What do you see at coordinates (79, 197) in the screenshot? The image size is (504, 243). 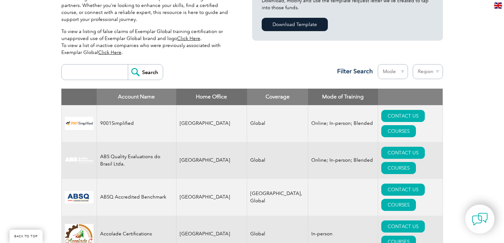 I see `img: cc24547b-a6e0-e911-a812-000d3a795b83-logo.png` at bounding box center [79, 197].